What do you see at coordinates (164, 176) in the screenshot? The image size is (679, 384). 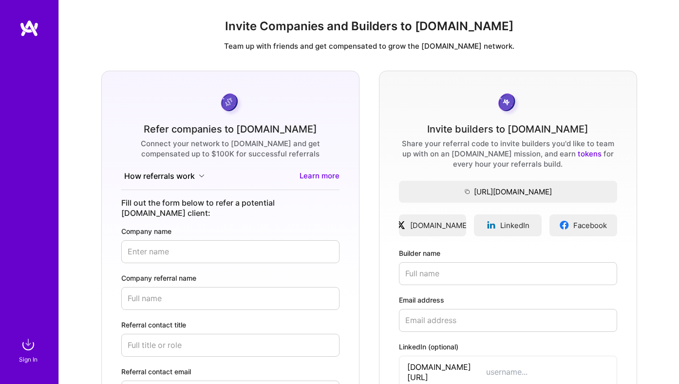 I see `button: How referrals work` at bounding box center [164, 176].